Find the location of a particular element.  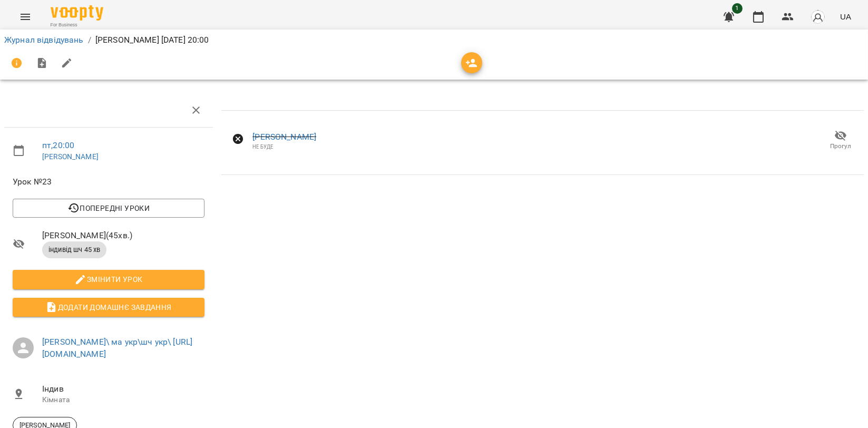

button: Додати домашнє завдання is located at coordinates (108, 307).